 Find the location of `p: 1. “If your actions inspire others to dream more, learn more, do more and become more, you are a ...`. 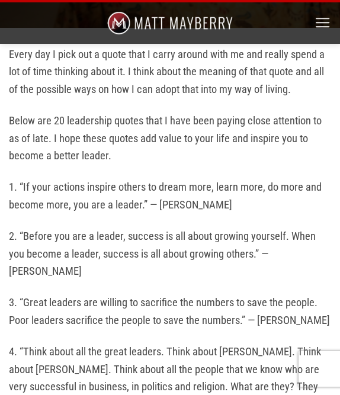

p: 1. “If your actions inspire others to dream more, learn more, do more and become more, you are a ... is located at coordinates (170, 195).